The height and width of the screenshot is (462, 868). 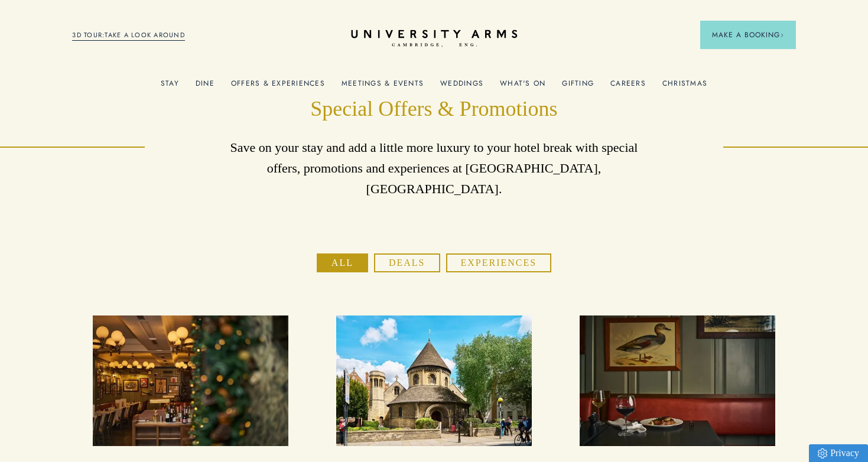 I want to click on a: Meetings & Events, so click(x=382, y=86).